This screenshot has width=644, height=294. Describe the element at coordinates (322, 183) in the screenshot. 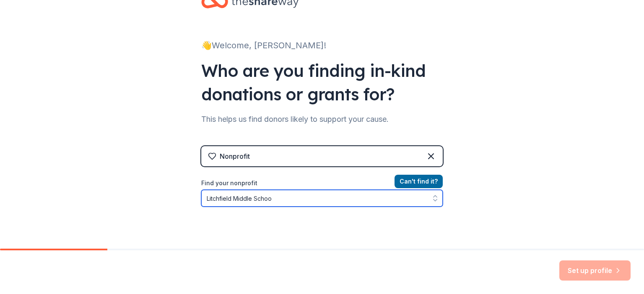

I see `label: Find your nonprofit` at that location.